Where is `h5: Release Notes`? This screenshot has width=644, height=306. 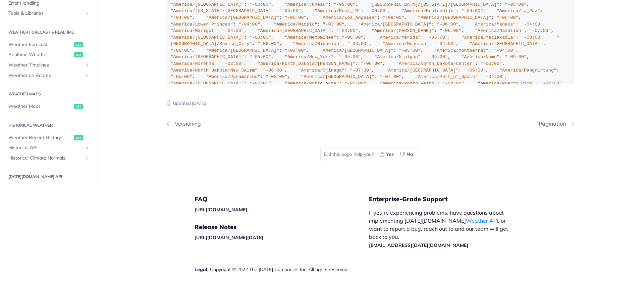 h5: Release Notes is located at coordinates (282, 227).